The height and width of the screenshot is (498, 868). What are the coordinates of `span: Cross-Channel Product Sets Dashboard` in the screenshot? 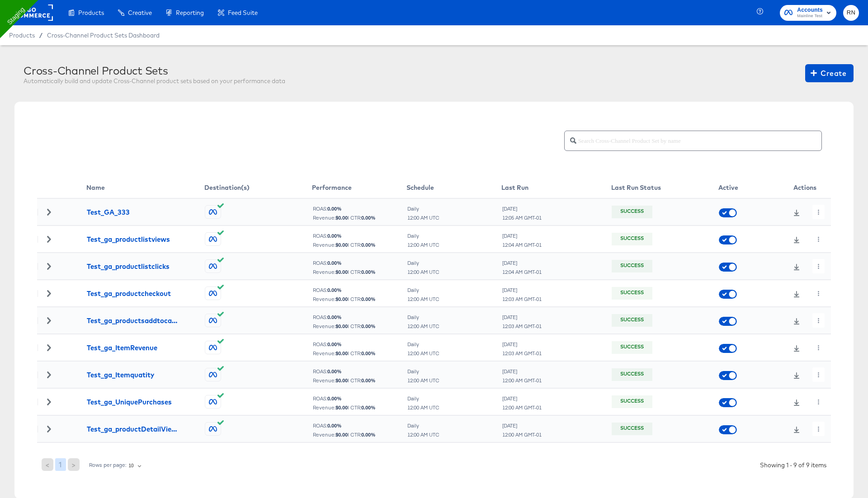 It's located at (103, 36).